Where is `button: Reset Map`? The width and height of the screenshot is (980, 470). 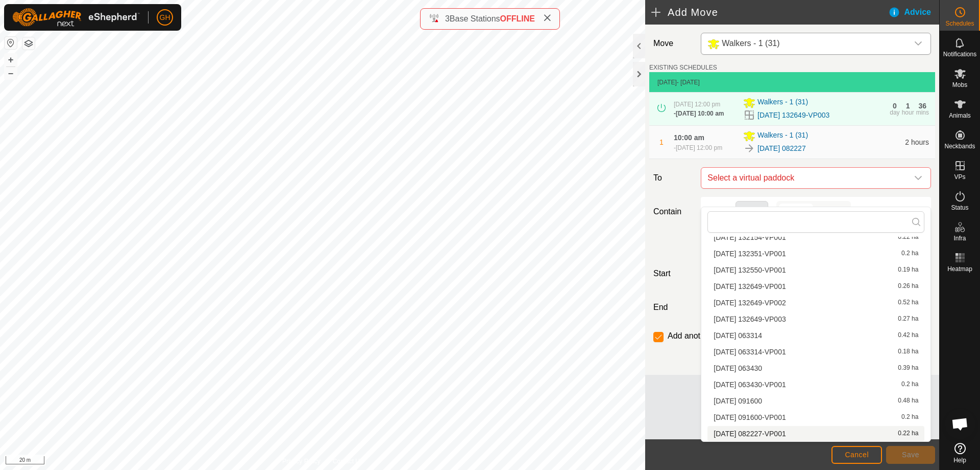 button: Reset Map is located at coordinates (10, 43).